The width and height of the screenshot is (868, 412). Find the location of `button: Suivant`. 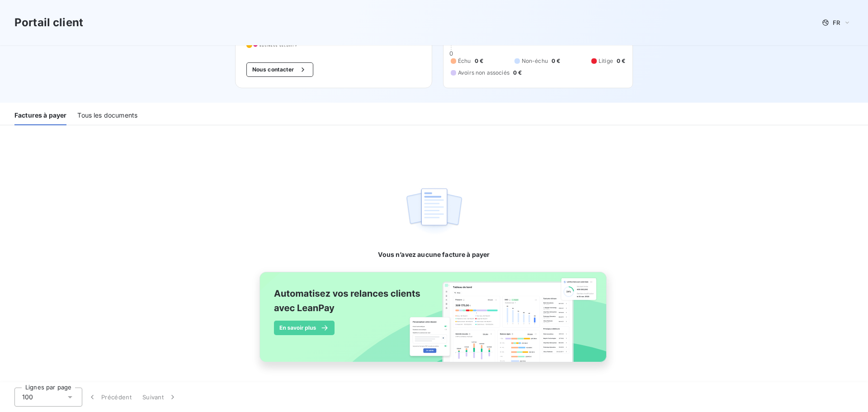

button: Suivant is located at coordinates (159, 397).